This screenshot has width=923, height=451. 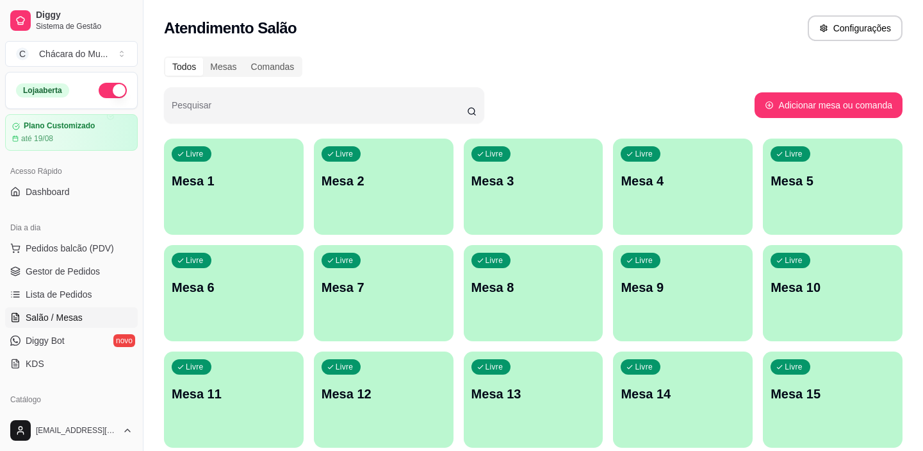 What do you see at coordinates (71, 399) in the screenshot?
I see `div: Catálogo` at bounding box center [71, 399].